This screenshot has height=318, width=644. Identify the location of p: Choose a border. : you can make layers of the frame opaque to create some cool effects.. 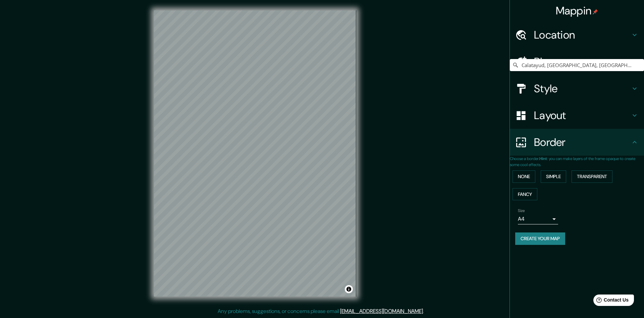
(577, 162).